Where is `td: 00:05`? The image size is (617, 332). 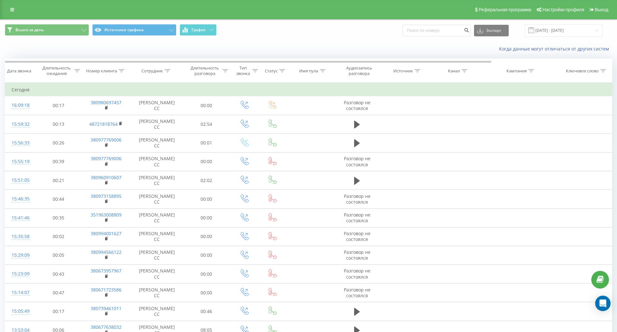 td: 00:05 is located at coordinates (59, 255).